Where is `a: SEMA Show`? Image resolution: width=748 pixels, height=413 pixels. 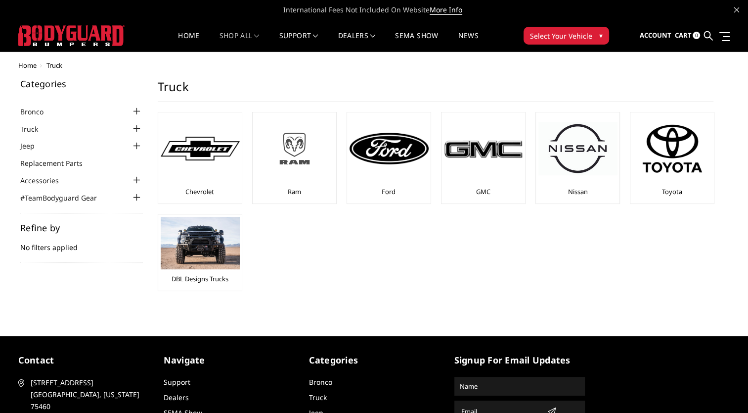 a: SEMA Show is located at coordinates (417, 42).